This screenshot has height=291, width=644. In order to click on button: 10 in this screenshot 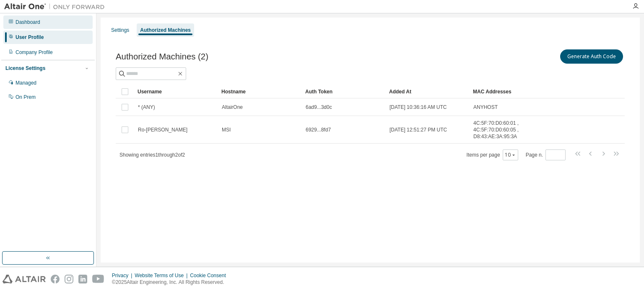, I will do `click(511, 155)`.